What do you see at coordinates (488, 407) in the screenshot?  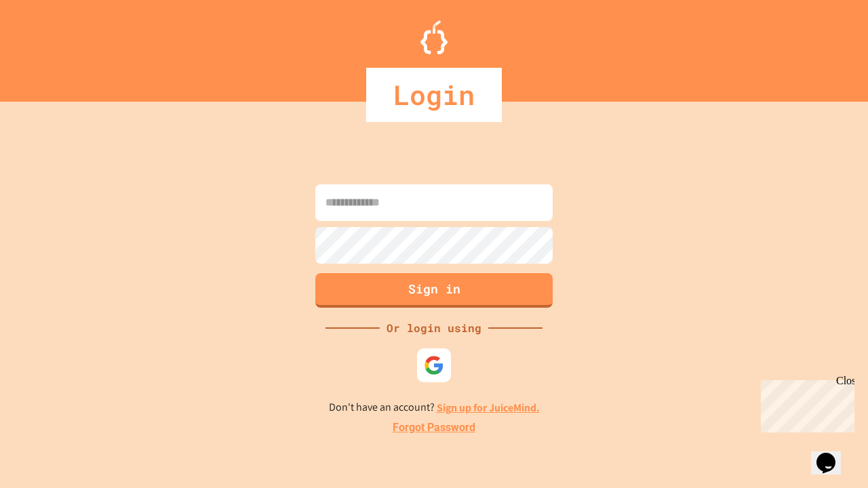 I see `a: Sign up for JuiceMind.` at bounding box center [488, 407].